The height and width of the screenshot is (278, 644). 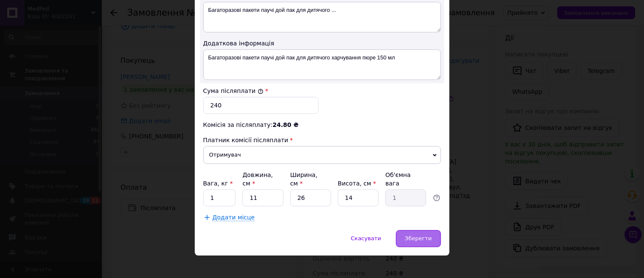 What do you see at coordinates (322, 43) in the screenshot?
I see `div: Додаткова інформація` at bounding box center [322, 43].